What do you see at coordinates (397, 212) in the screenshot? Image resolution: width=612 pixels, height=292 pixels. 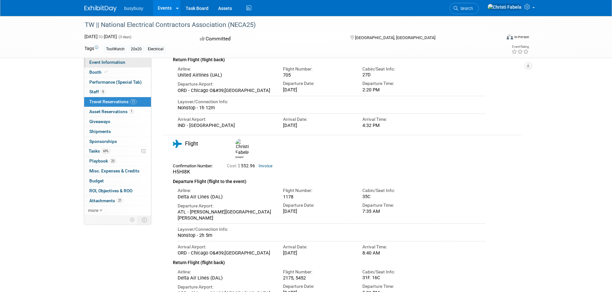 I see `div: 7:35 AM` at bounding box center [397, 212].